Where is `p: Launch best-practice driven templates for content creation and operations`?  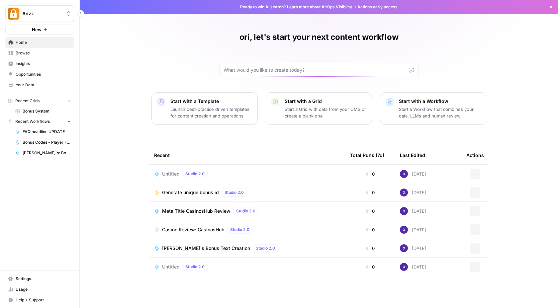 p: Launch best-practice driven templates for content creation and operations is located at coordinates (211, 113).